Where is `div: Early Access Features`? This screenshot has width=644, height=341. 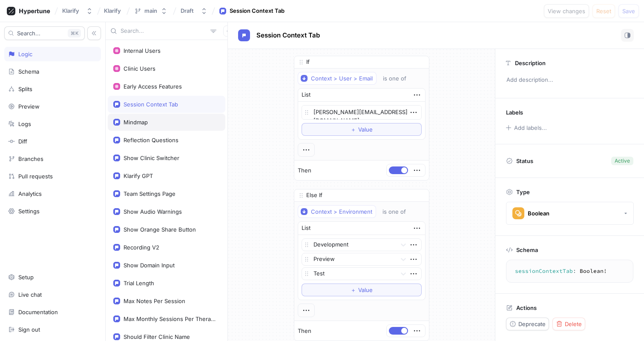
div: Early Access Features is located at coordinates (153, 86).